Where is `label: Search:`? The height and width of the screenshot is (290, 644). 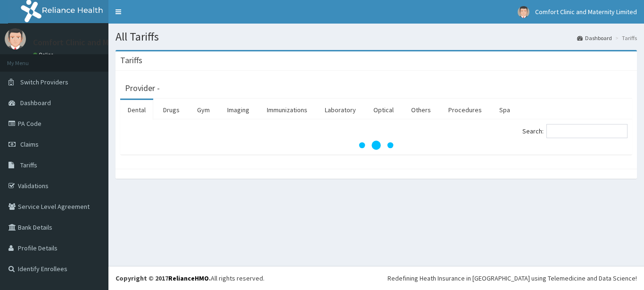
label: Search: is located at coordinates (575, 131).